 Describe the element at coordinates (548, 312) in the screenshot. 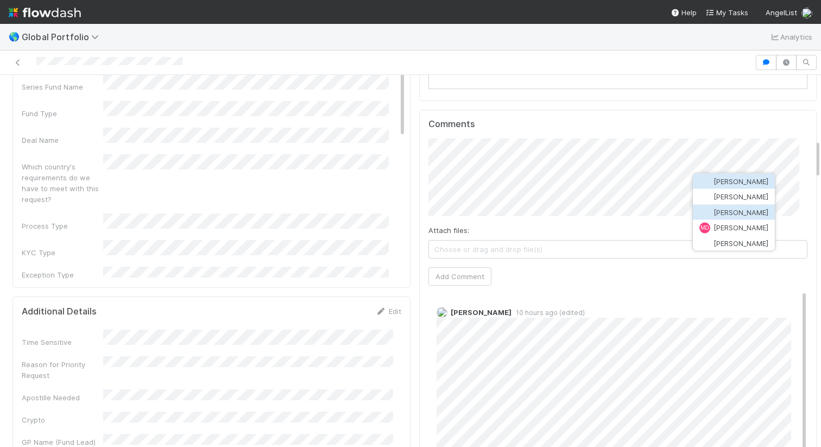

I see `span: 10 hours ago (edited)` at that location.